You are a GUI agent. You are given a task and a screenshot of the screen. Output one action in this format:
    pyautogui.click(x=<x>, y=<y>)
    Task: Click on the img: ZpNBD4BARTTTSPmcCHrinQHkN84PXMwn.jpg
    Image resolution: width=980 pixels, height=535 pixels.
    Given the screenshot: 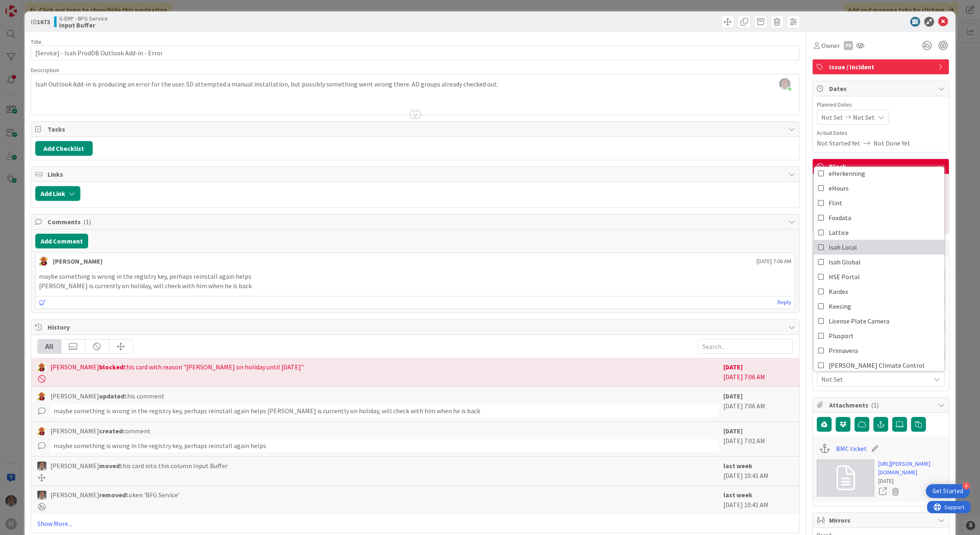 What is the action you would take?
    pyautogui.click(x=785, y=84)
    